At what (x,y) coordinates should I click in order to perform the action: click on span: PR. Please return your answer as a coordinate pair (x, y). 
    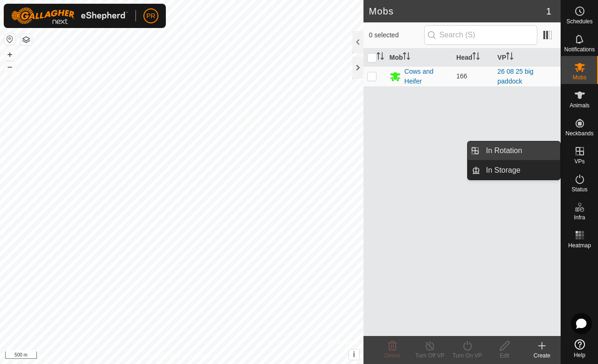
    Looking at the image, I should click on (150, 16).